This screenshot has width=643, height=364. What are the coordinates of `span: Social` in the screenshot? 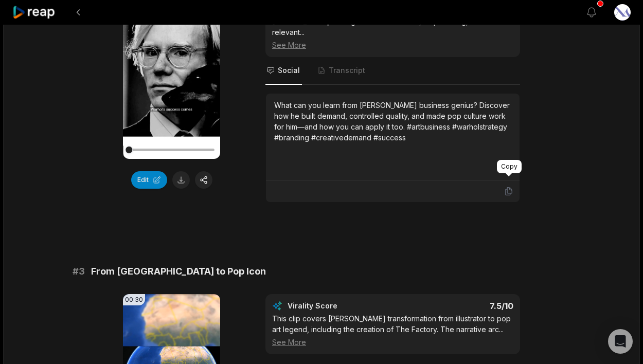 It's located at (289, 70).